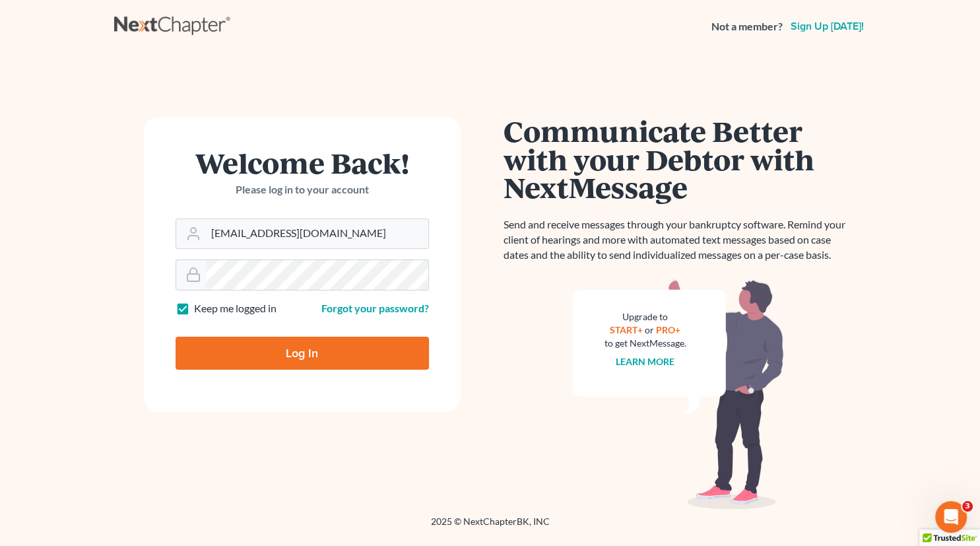  Describe the element at coordinates (679, 394) in the screenshot. I see `img: nextmessage_bg-59042aed3d76b12b5cd301f8e5b87938c9018125f34e5fa2b7a6b67550977c72.svg` at that location.